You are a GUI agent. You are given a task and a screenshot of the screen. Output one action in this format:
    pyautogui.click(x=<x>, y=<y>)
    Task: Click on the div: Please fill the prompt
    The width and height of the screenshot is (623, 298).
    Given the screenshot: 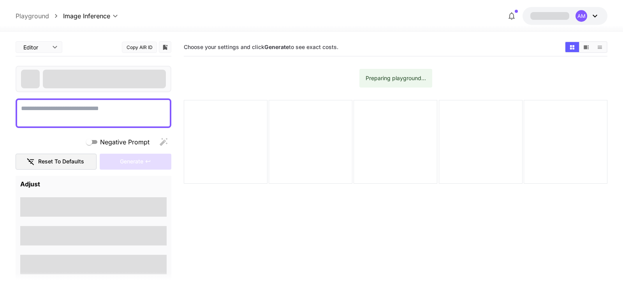 What is the action you would take?
    pyautogui.click(x=136, y=162)
    